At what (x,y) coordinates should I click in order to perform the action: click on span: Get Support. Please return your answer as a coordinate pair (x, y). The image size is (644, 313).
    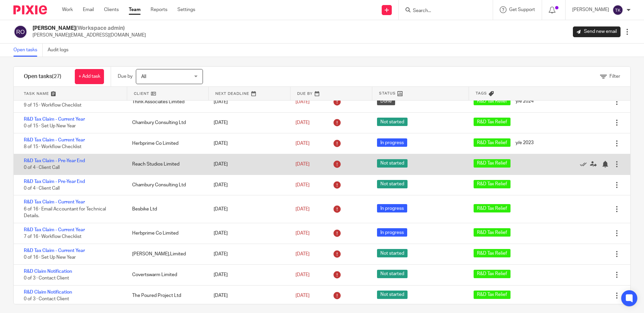
    Looking at the image, I should click on (522, 10).